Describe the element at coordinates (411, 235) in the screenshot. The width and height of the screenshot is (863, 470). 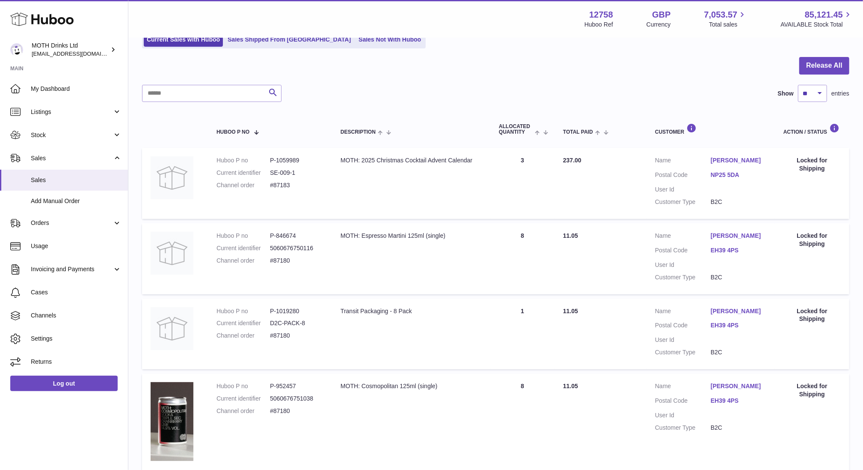
I see `div: MOTH: Espresso Martini 125ml (single)` at that location.